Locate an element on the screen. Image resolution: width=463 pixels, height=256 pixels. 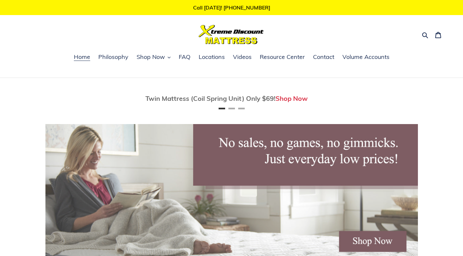
span: Resource Center is located at coordinates (282, 57).